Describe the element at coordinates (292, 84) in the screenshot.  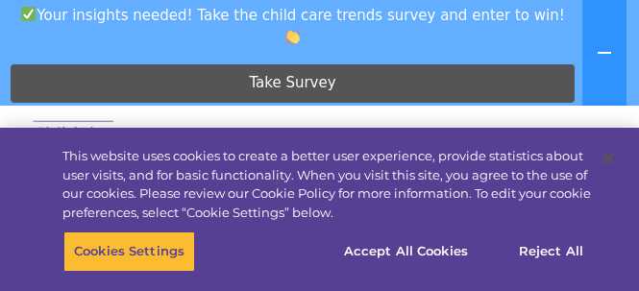
I see `a: Take Survey` at that location.